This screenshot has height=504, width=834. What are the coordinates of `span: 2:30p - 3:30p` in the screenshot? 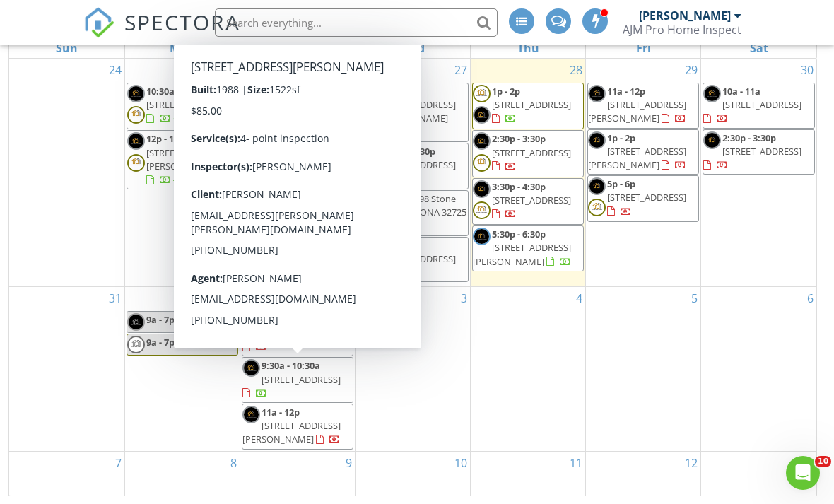 It's located at (518, 139).